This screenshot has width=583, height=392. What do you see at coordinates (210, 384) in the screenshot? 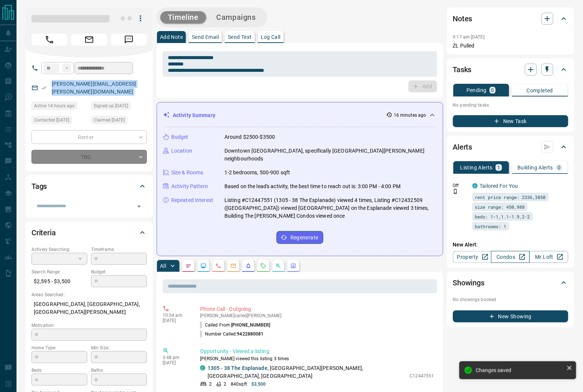
I see `p: 2` at bounding box center [210, 384].